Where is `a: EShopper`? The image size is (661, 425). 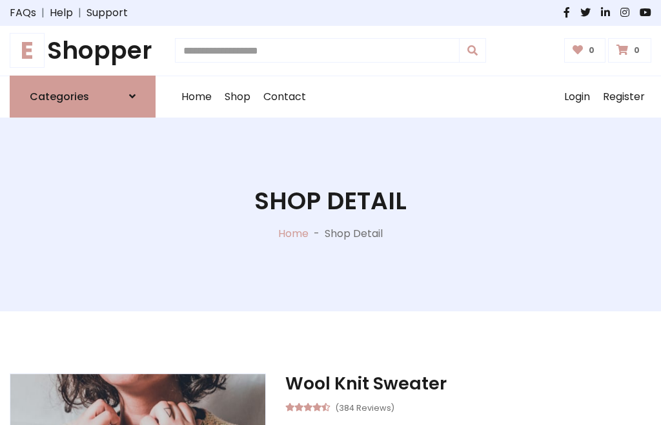 a: EShopper is located at coordinates (83, 50).